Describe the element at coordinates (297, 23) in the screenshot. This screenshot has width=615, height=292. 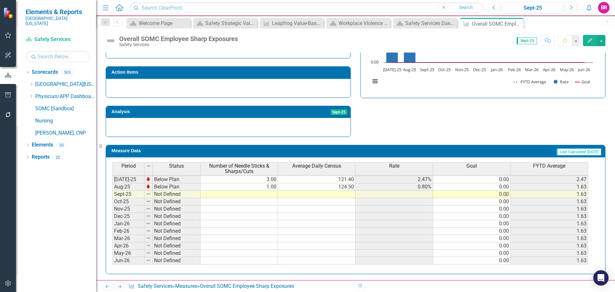
I see `div: Leapfrog Value-Based Purchasing (VBP) Program` at that location.